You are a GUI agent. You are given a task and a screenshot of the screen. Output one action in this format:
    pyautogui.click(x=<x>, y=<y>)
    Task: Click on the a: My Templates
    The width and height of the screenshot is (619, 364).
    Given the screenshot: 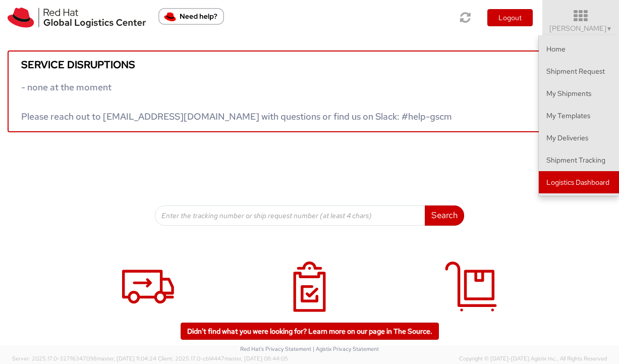 What is the action you would take?
    pyautogui.click(x=579, y=116)
    